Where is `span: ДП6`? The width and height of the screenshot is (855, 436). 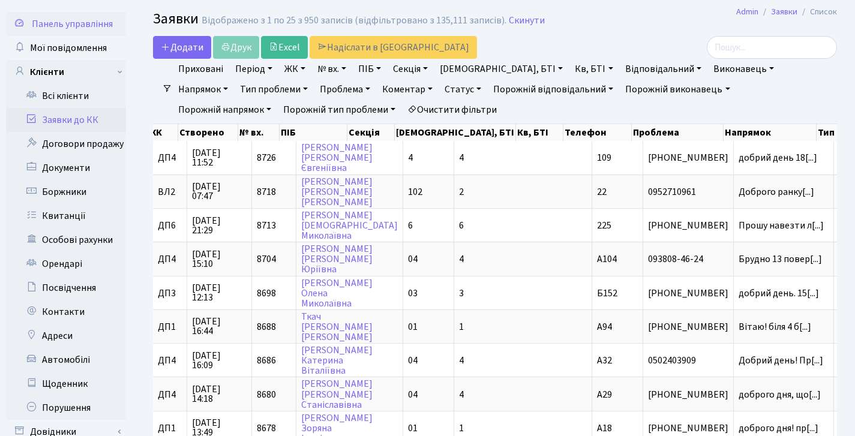 span: ДП6 is located at coordinates (170, 225).